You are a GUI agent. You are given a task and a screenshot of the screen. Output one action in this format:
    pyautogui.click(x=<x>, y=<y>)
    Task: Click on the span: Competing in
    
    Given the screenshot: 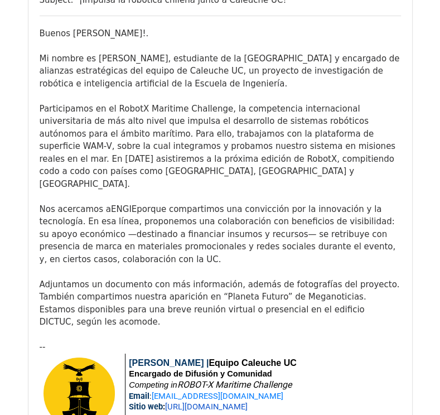 What is the action you would take?
    pyautogui.click(x=153, y=385)
    